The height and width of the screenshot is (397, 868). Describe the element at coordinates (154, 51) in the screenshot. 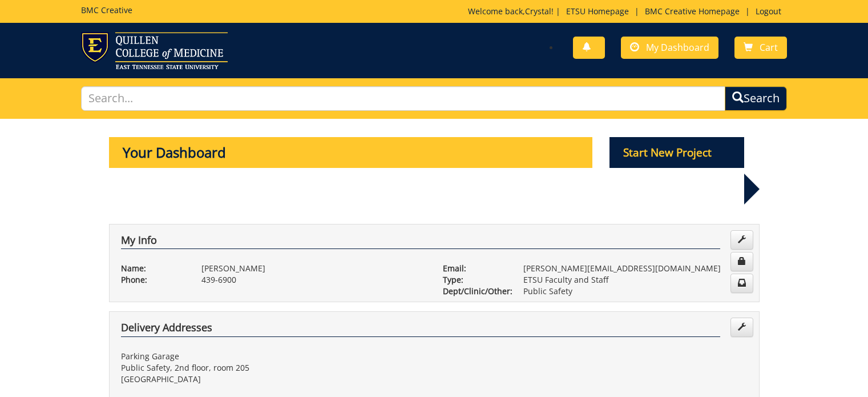

I see `img: ETSU logo` at that location.